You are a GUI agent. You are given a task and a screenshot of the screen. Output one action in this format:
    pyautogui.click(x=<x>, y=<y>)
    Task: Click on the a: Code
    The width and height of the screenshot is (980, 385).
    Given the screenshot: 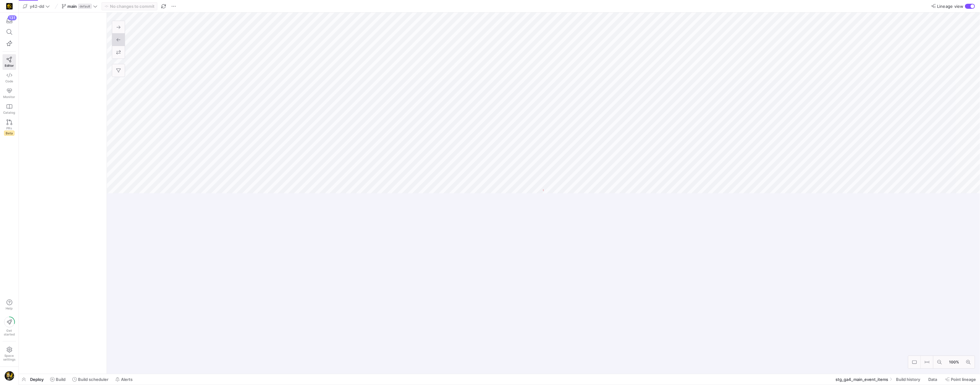 What is the action you would take?
    pyautogui.click(x=9, y=78)
    